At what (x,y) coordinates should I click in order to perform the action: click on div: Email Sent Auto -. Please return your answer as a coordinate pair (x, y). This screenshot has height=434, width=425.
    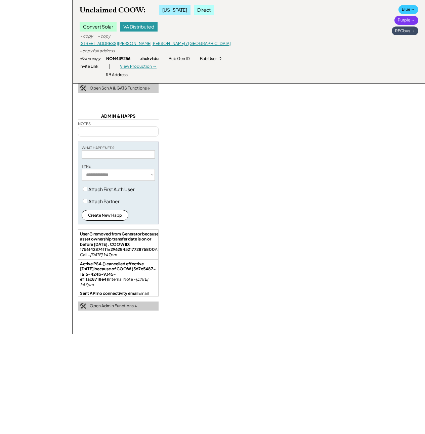
    Looking at the image, I should click on (118, 296).